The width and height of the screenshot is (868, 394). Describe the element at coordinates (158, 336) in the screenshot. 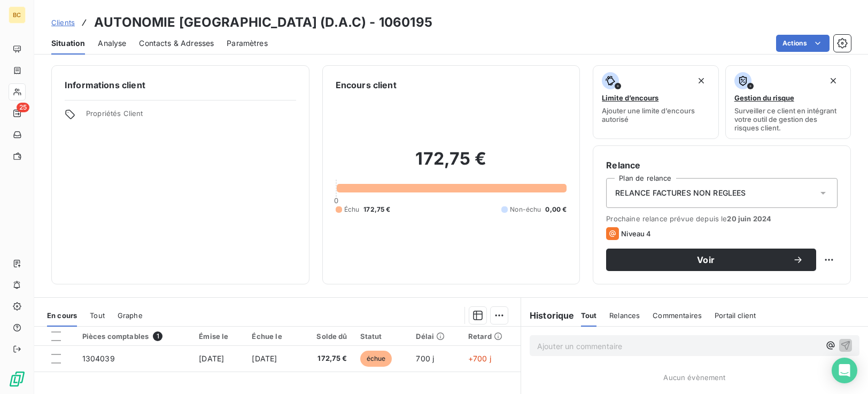

I see `span: 1` at that location.